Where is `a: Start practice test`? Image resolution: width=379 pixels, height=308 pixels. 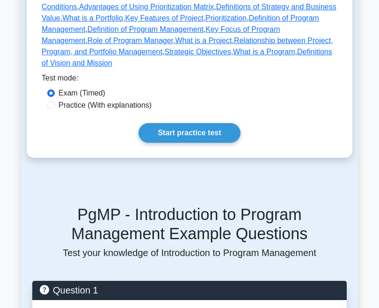 a: Start practice test is located at coordinates (189, 133).